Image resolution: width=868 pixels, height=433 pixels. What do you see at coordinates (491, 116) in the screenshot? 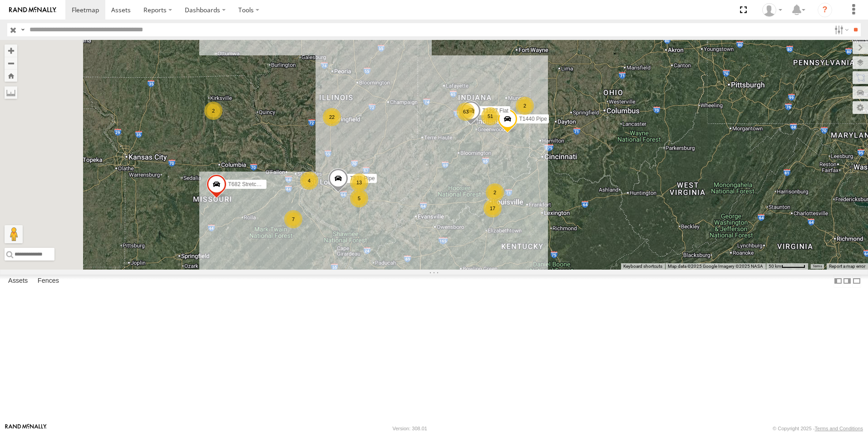
I see `div: 51` at bounding box center [491, 116].